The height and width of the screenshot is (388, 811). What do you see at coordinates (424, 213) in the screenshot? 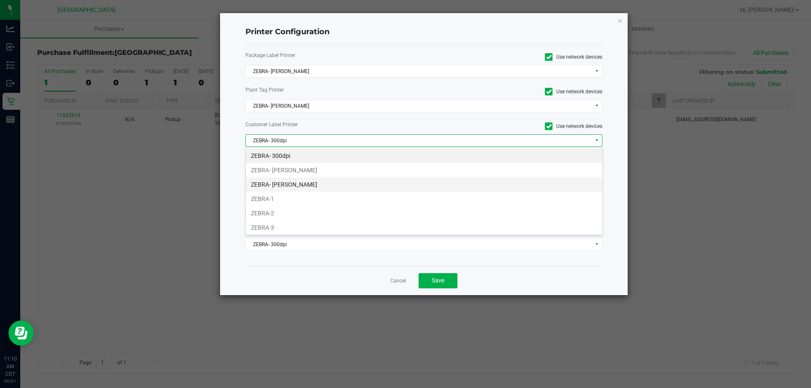
I see `li: ZEBRA-2` at bounding box center [424, 213].